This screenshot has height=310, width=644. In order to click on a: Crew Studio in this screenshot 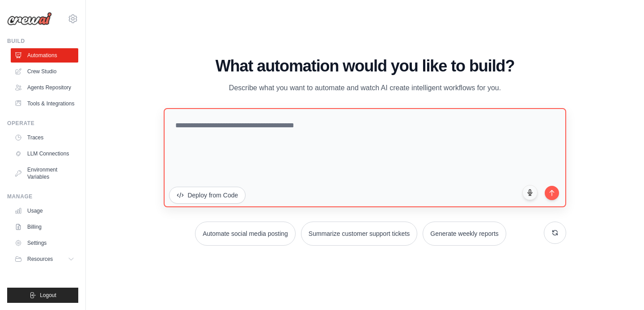, I will do `click(44, 72)`.